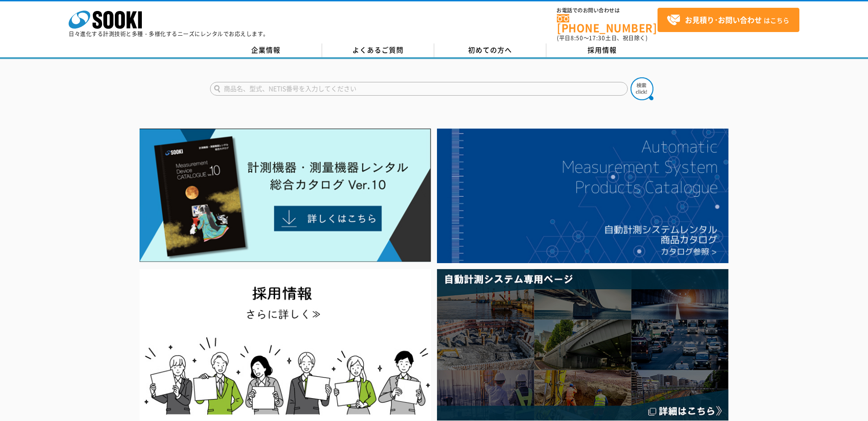  What do you see at coordinates (577, 38) in the screenshot?
I see `span: 8:50` at bounding box center [577, 38].